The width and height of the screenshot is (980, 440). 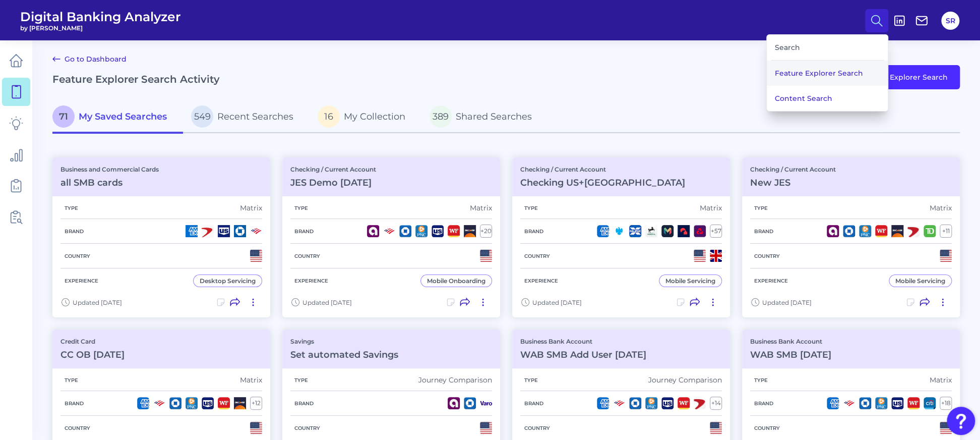 I want to click on div: Mobile Onboarding, so click(x=456, y=280).